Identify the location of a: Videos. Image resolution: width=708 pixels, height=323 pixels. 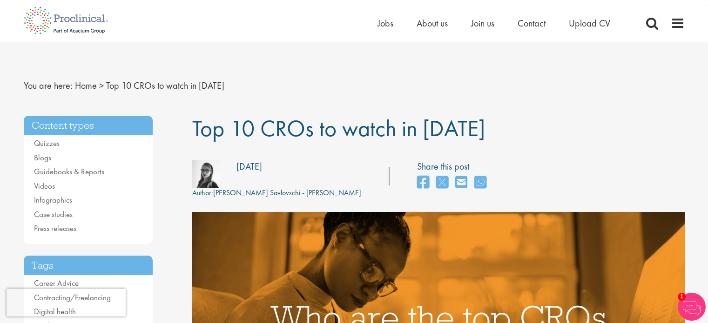
(44, 186).